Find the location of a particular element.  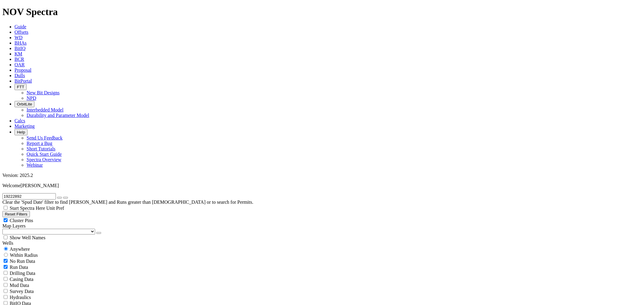

a: Send Us Feedback is located at coordinates (45, 138).